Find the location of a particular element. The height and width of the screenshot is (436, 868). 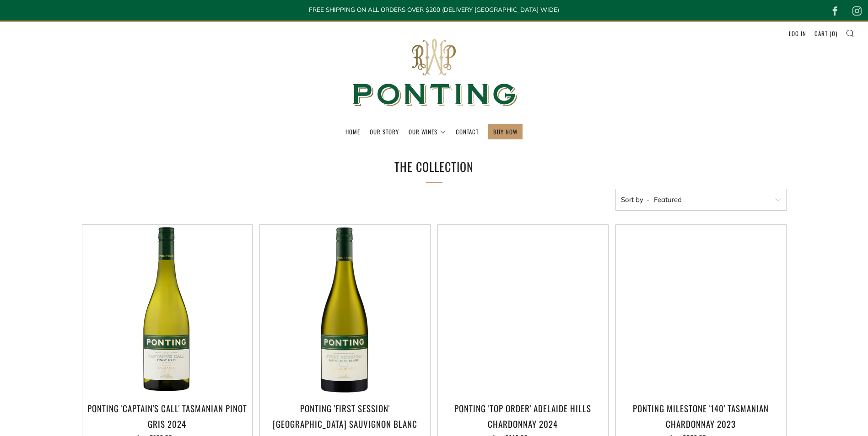

a: Contact is located at coordinates (467, 132).